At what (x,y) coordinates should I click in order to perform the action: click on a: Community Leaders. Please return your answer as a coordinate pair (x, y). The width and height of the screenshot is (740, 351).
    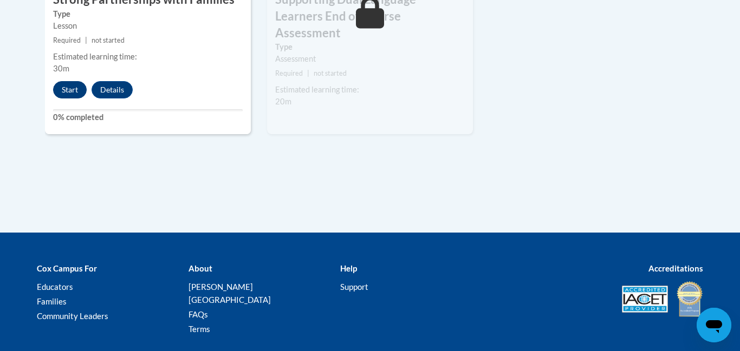
    Looking at the image, I should click on (73, 316).